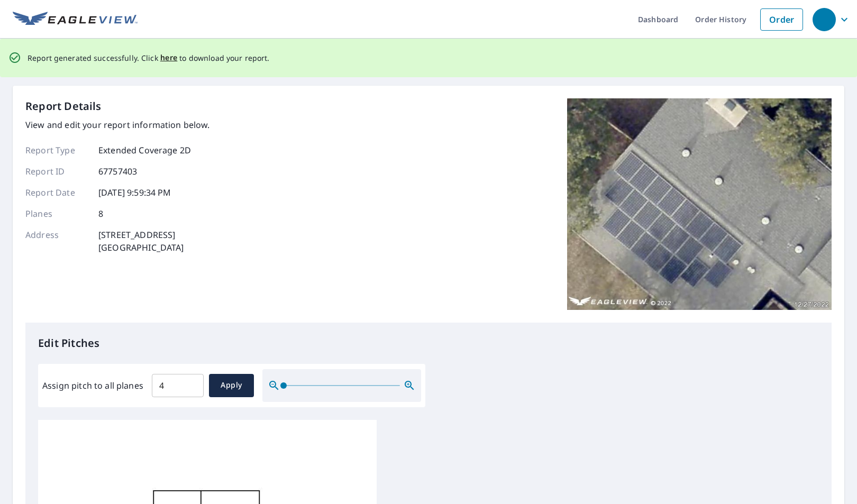  Describe the element at coordinates (231, 385) in the screenshot. I see `span: Apply` at that location.